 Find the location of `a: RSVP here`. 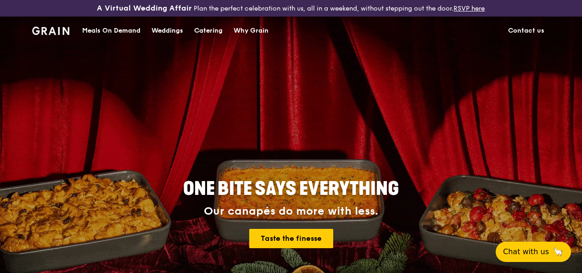

a: RSVP here is located at coordinates (469, 8).